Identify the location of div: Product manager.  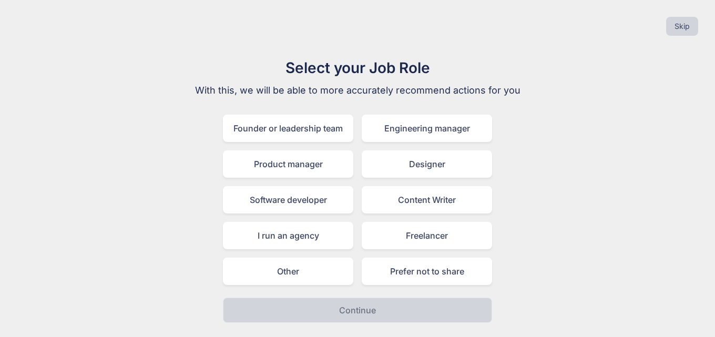
(288, 164).